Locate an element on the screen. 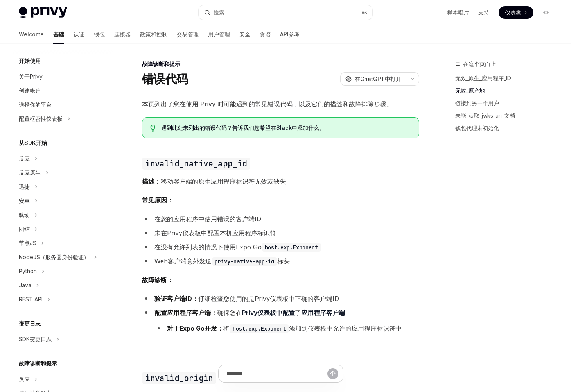 The width and height of the screenshot is (571, 392). span: 移动客户端的原生应用程序标识符无效或缺失 is located at coordinates (280, 182).